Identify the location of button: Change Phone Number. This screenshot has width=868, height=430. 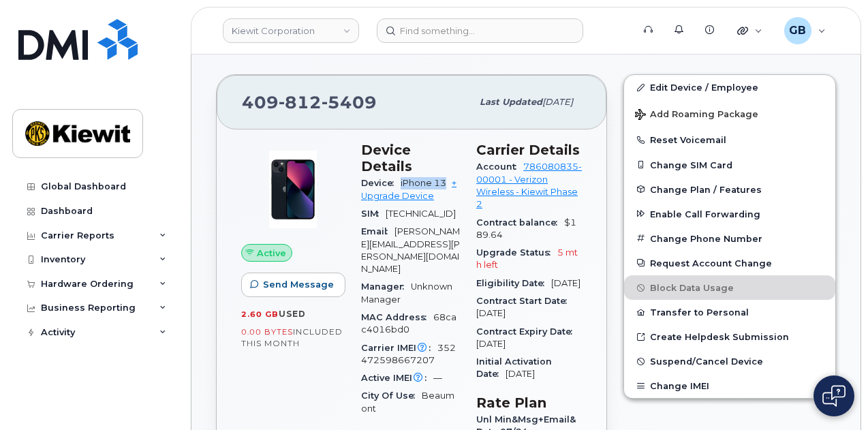
(730, 238).